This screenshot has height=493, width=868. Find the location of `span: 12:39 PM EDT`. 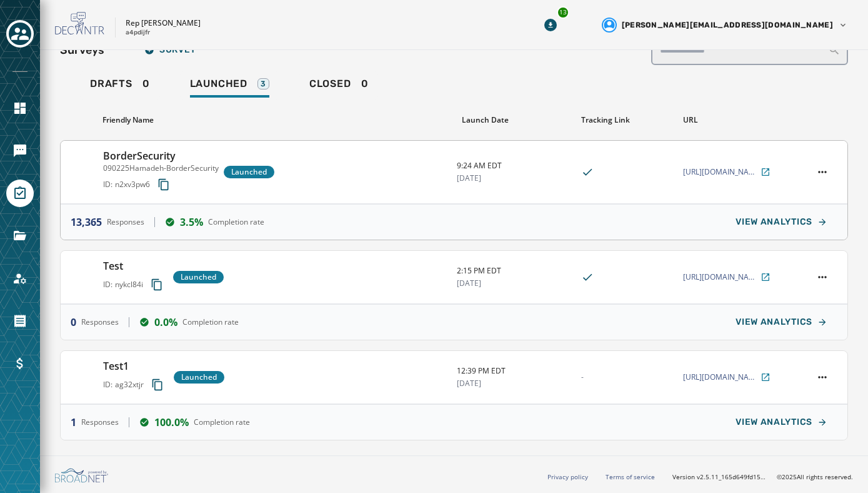

span: 12:39 PM EDT is located at coordinates (514, 371).